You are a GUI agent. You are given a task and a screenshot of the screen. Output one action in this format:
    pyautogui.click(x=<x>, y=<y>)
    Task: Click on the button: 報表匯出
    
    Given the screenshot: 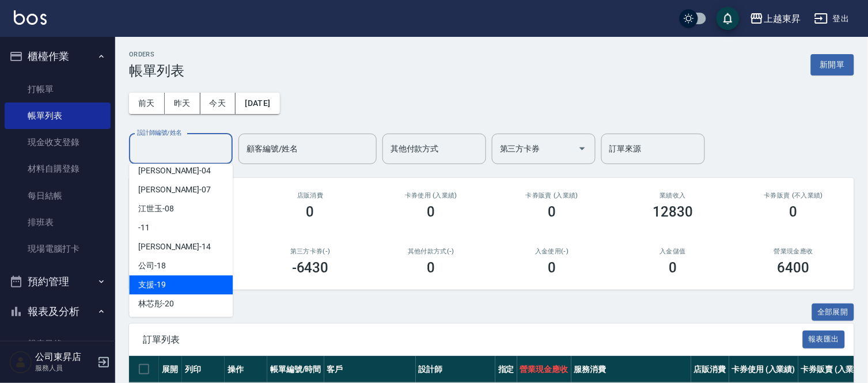 What is the action you would take?
    pyautogui.click(x=824, y=339)
    